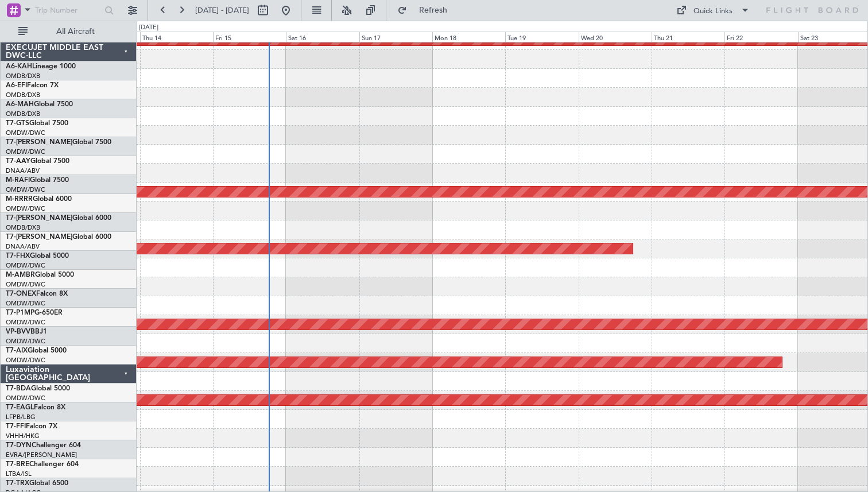  What do you see at coordinates (433, 10) in the screenshot?
I see `span: Refresh` at bounding box center [433, 10].